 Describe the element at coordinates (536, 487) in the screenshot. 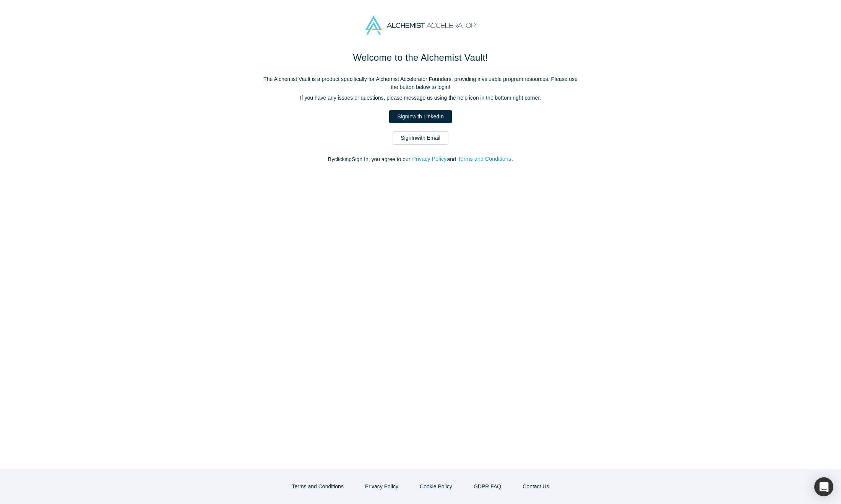

I see `button: Contact Us` at that location.